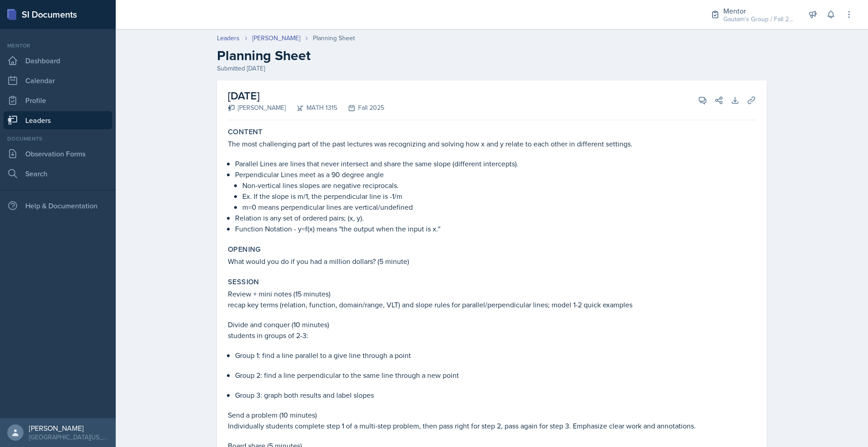 This screenshot has height=447, width=868. What do you see at coordinates (244, 282) in the screenshot?
I see `label: Session` at bounding box center [244, 282].